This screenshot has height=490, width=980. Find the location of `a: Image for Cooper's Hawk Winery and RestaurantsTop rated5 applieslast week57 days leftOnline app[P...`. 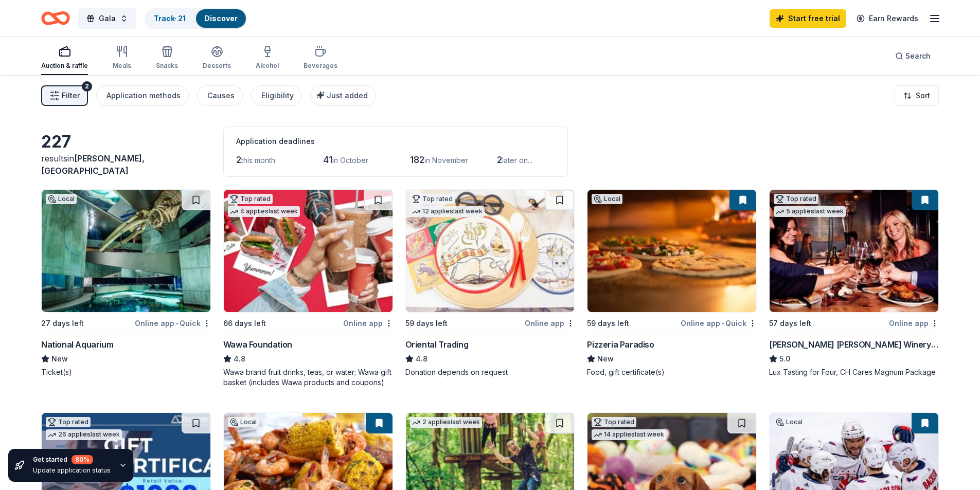

a: Image for Cooper's Hawk Winery and RestaurantsTop rated5 applieslast week57 days leftOnline app[P... is located at coordinates (854, 283).